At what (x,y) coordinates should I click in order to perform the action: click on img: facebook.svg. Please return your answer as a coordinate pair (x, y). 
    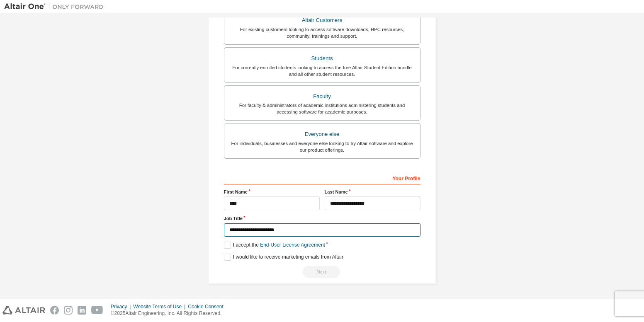
    Looking at the image, I should click on (54, 310).